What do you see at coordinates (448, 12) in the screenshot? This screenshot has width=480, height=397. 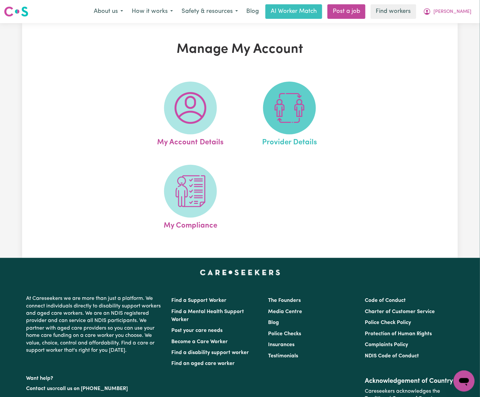 I see `button: My Account` at bounding box center [448, 12].